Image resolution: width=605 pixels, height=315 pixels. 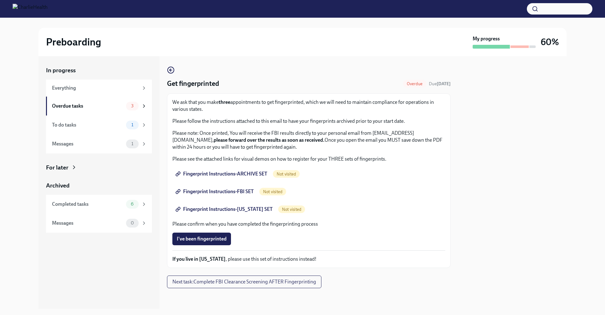 What do you see at coordinates (202, 239) in the screenshot?
I see `span: I've been fingerprinted` at bounding box center [202, 239].